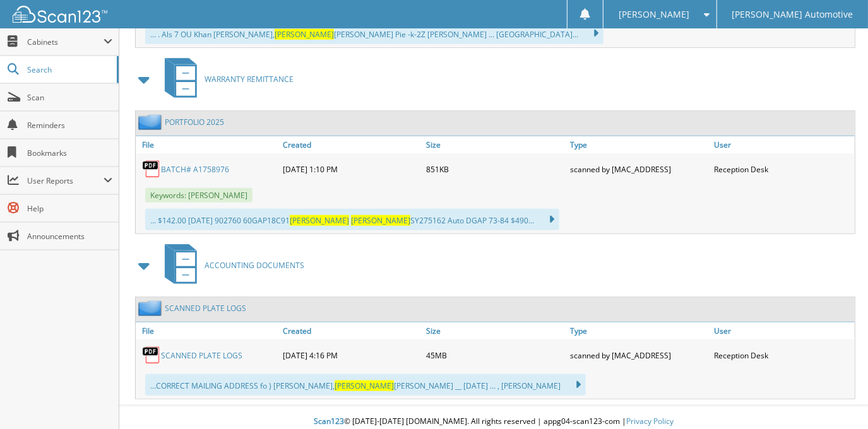 The height and width of the screenshot is (429, 868). I want to click on a: BATCH# A1758976, so click(195, 169).